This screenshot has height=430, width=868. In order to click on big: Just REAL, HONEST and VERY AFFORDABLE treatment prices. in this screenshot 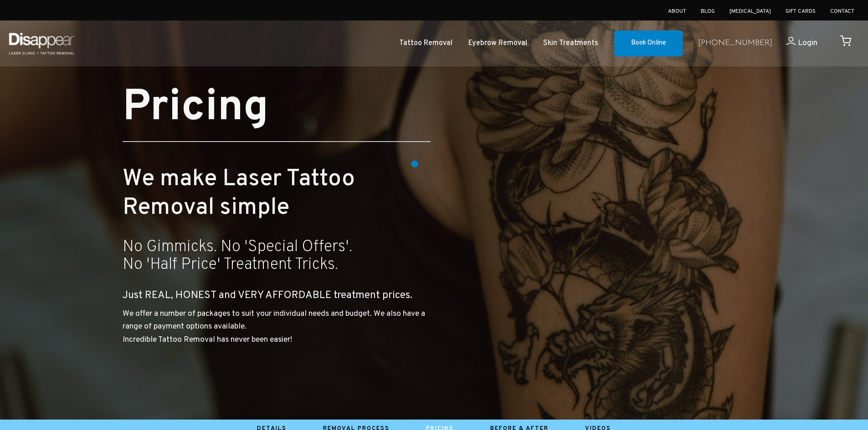, I will do `click(268, 295)`.